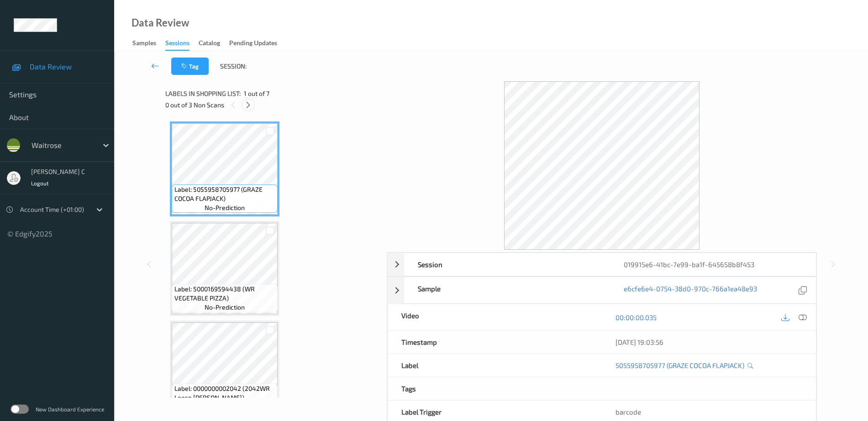 The width and height of the screenshot is (868, 421). Describe the element at coordinates (273, 105) in the screenshot. I see `div: 0 out of 3 Non Scans` at that location.